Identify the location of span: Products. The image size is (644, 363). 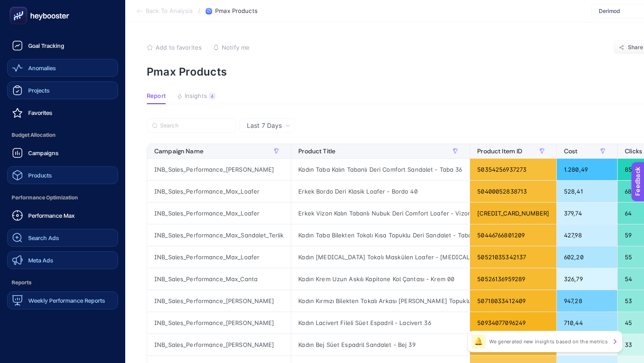
(40, 175).